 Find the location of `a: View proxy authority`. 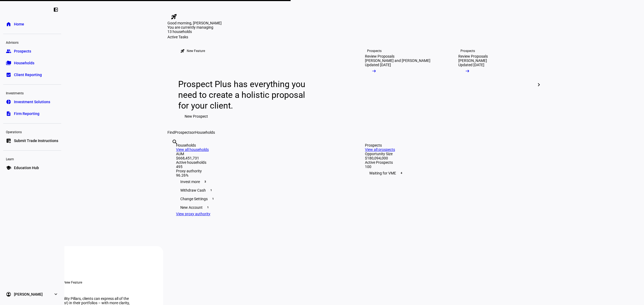

a: View proxy authority is located at coordinates (193, 214).